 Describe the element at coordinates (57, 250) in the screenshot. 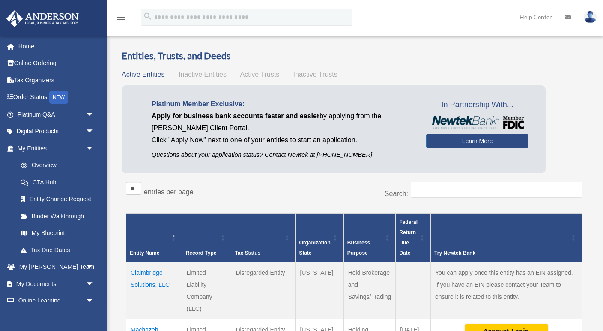

I see `a: Tax Due Dates` at that location.